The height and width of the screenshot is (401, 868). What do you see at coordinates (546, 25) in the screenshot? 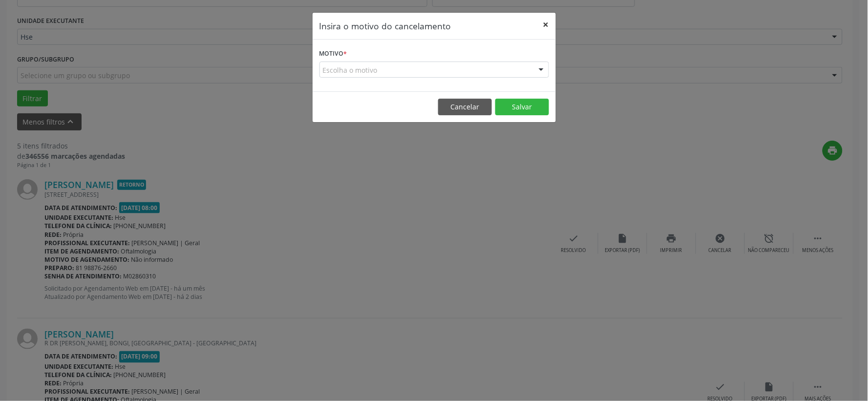
I see `button: Close` at bounding box center [546, 25].